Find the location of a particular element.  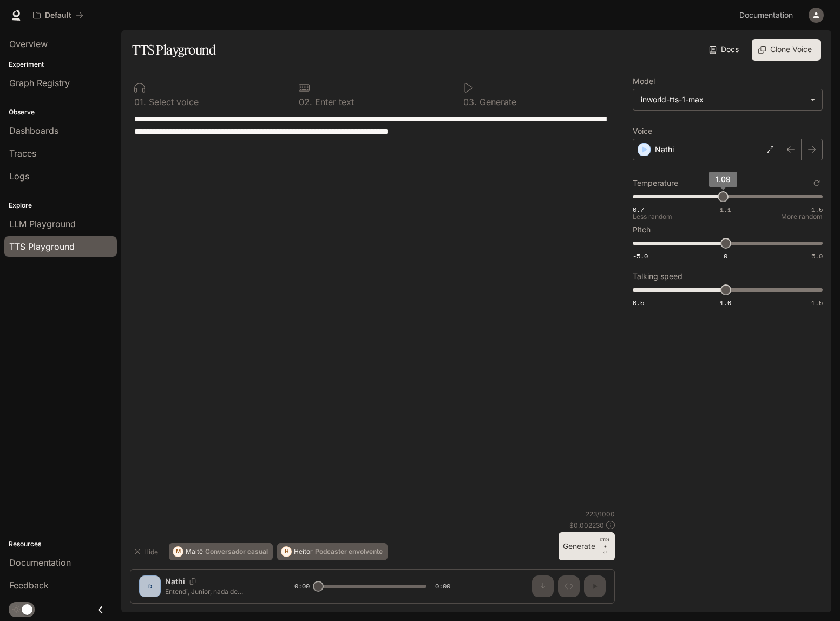

div: M is located at coordinates (178, 551).